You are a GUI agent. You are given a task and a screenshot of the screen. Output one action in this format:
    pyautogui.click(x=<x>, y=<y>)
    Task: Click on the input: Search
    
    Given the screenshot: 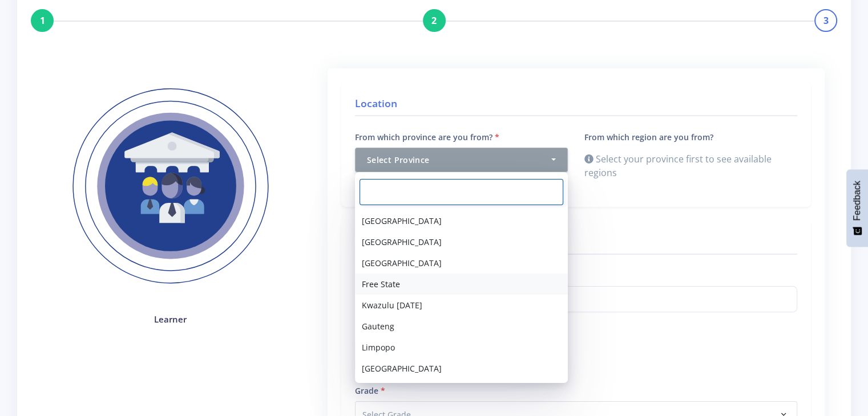 What is the action you would take?
    pyautogui.click(x=461, y=192)
    